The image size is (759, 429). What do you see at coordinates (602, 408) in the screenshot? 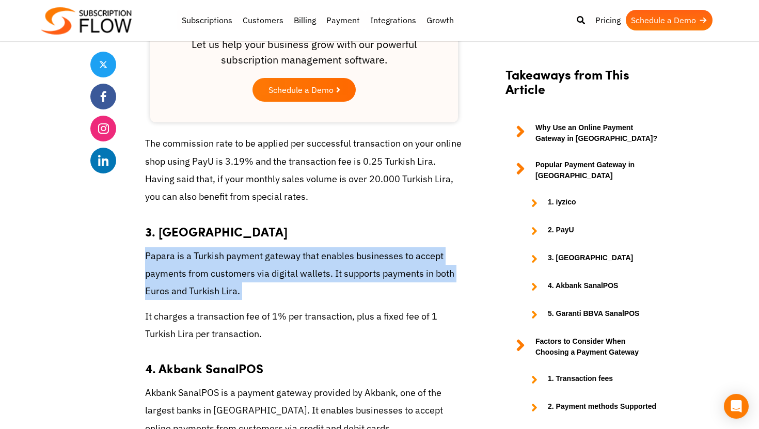
I see `strong: 2. Payment methods Supported` at bounding box center [602, 408].